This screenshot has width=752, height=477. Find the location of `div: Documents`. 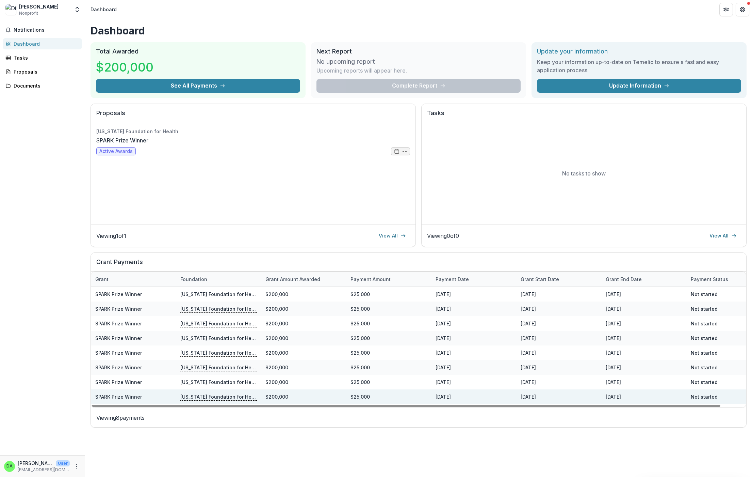

div: Documents is located at coordinates (45, 85).